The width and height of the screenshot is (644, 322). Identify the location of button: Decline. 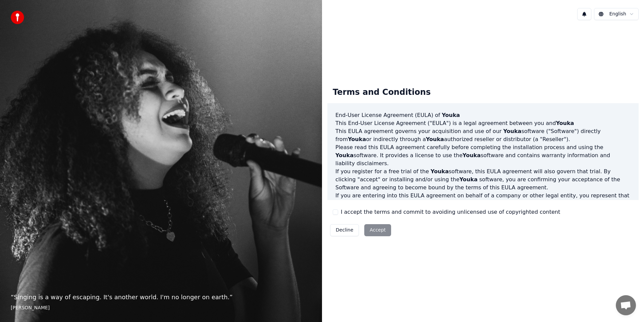
(344, 230).